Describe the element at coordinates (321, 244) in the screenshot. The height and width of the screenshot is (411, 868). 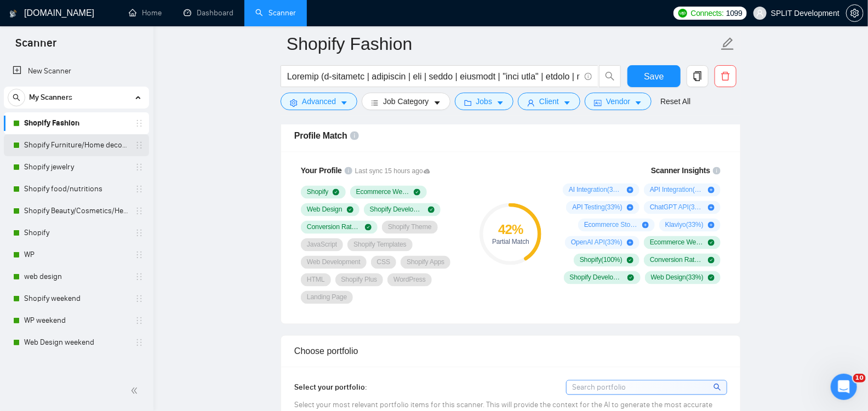
I see `span: JavaScript` at that location.